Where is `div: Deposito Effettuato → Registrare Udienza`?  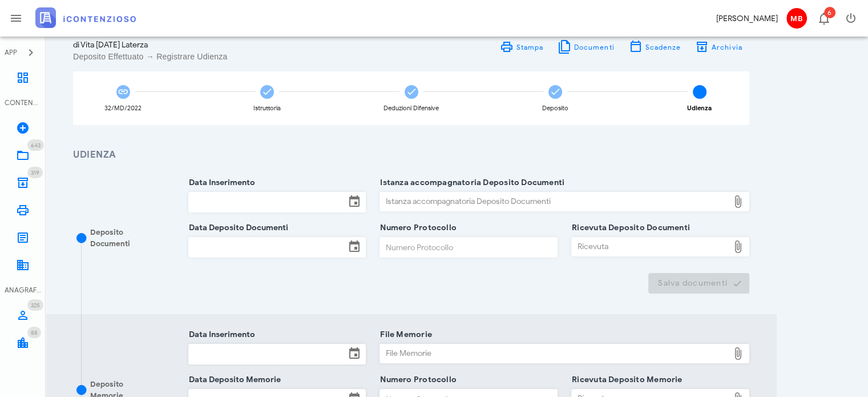
div: Deposito Effettuato → Registrare Udienza is located at coordinates (239, 57).